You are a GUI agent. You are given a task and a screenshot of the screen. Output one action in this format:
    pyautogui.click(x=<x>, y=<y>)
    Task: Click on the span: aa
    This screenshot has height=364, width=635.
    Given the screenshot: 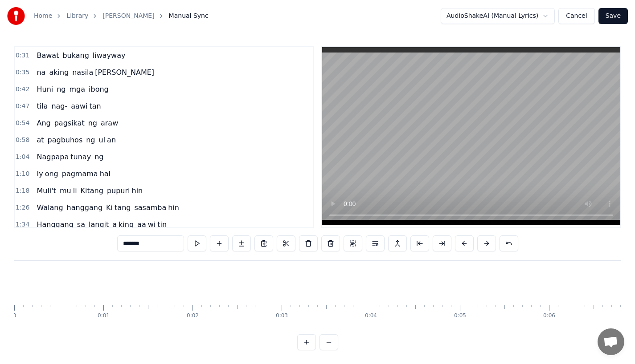 What is the action you would take?
    pyautogui.click(x=142, y=224)
    